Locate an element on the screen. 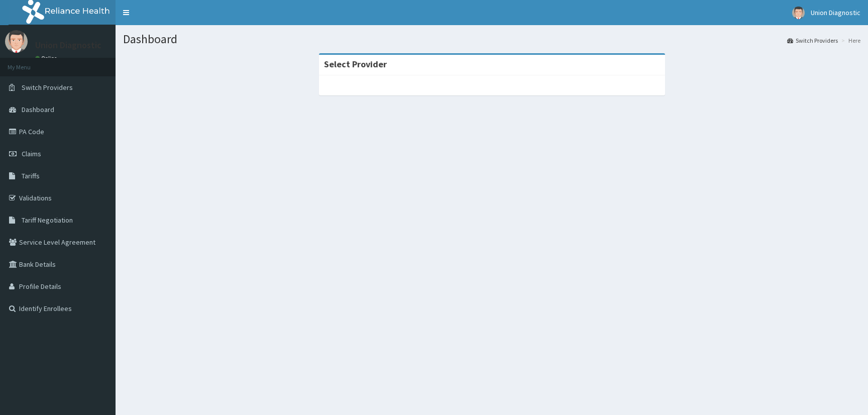  span: Union Diagnostic is located at coordinates (836, 13).